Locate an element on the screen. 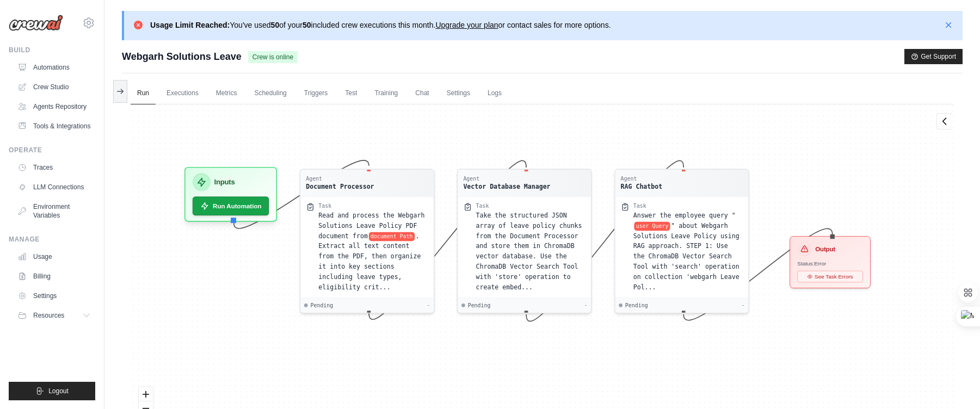 The height and width of the screenshot is (409, 980). a: Test is located at coordinates (351, 93).